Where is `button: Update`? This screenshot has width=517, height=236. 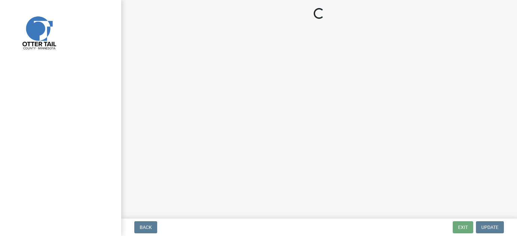
button: Update is located at coordinates (489, 228).